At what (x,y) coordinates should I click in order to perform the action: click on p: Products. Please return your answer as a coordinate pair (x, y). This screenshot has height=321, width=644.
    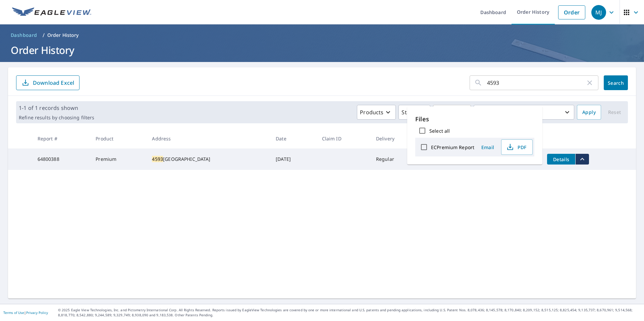
    Looking at the image, I should click on (372, 112).